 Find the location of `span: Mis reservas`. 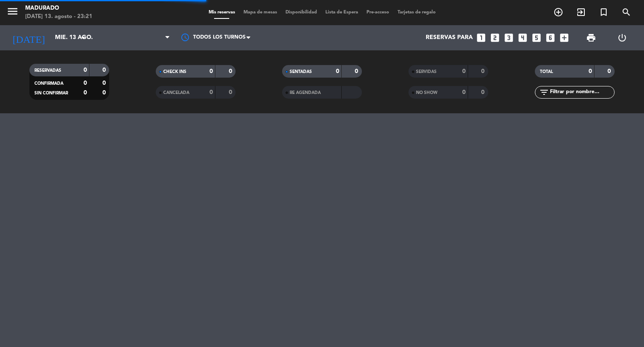

span: Mis reservas is located at coordinates (222, 12).